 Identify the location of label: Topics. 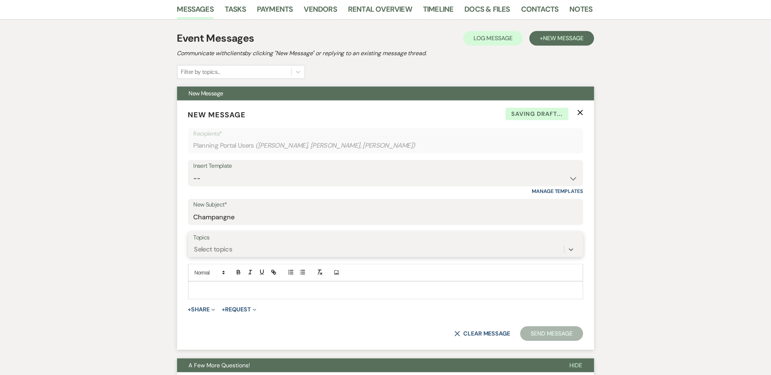
(385, 238).